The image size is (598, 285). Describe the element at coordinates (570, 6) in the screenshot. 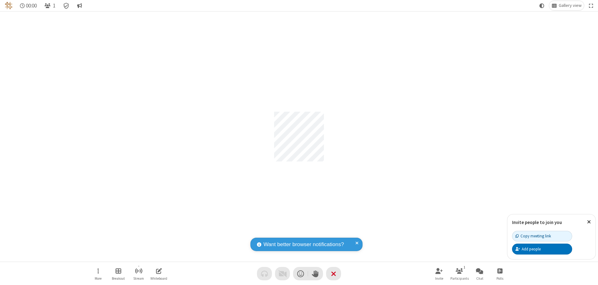

I see `span: Gallery view` at that location.